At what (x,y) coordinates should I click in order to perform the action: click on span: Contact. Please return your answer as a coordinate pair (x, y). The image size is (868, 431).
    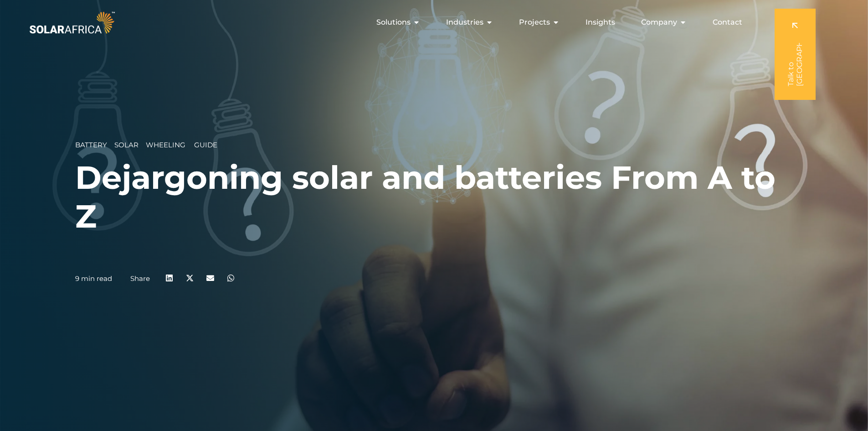
    Looking at the image, I should click on (727, 22).